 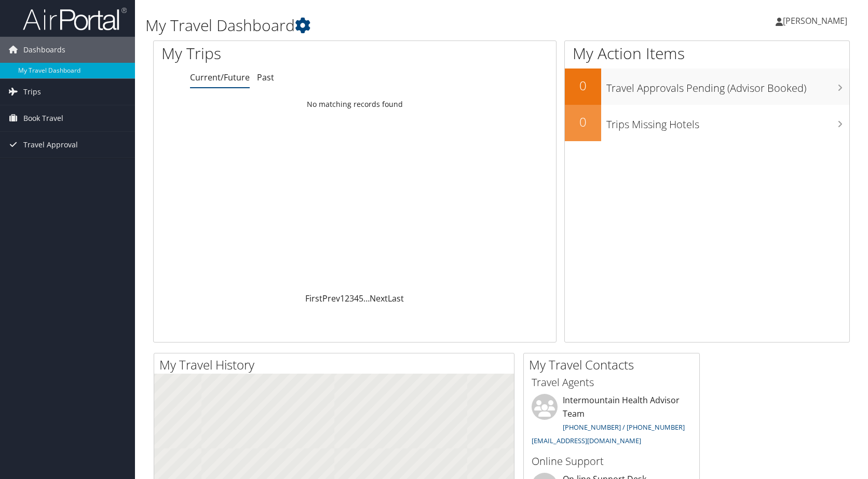 I want to click on a: 0Trips Missing Hotels, so click(x=707, y=123).